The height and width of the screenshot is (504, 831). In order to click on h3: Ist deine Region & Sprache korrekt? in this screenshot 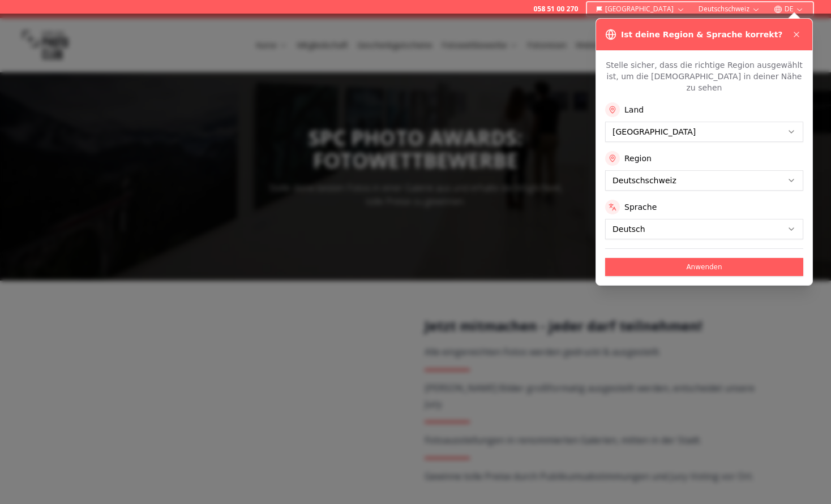, I will do `click(702, 35)`.